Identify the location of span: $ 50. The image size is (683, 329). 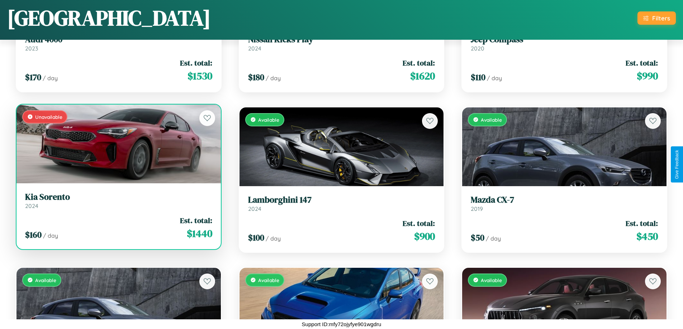
(477, 238).